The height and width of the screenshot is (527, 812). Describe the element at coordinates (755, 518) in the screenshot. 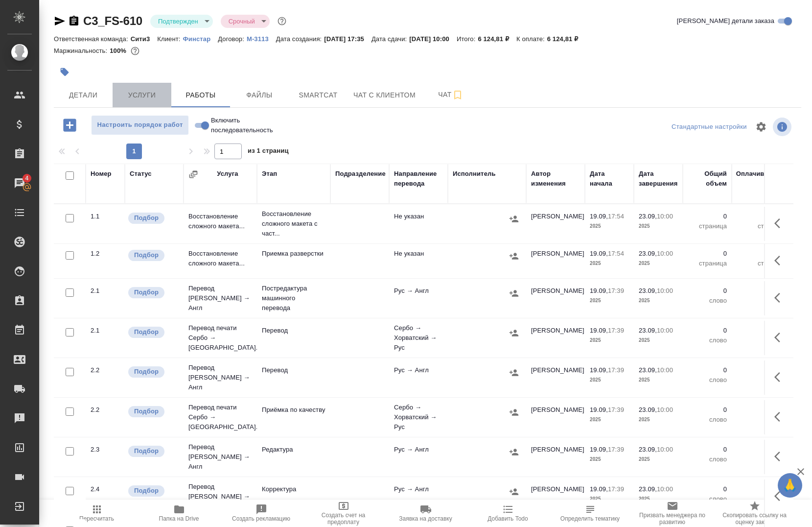

I see `span: Скопировать ссылку на оценку заказа` at that location.